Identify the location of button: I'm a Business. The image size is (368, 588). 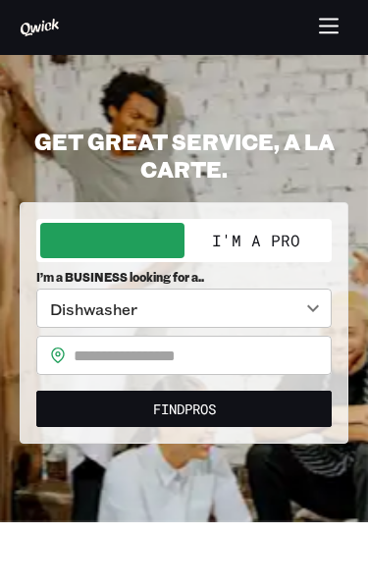
(112, 241).